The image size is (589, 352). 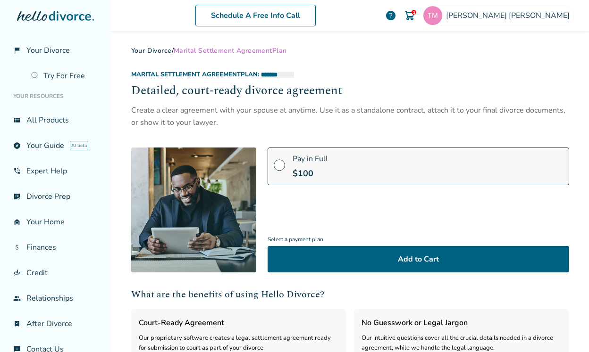 What do you see at coordinates (55, 171) in the screenshot?
I see `a: phone_in_talkExpert Help` at bounding box center [55, 171].